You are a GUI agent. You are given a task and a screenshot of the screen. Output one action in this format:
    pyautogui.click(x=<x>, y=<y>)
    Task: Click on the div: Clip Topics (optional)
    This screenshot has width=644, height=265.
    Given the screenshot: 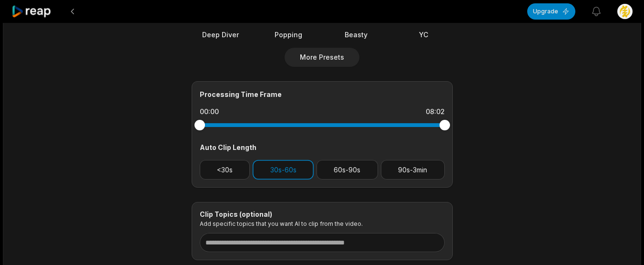 What is the action you would take?
    pyautogui.click(x=322, y=215)
    